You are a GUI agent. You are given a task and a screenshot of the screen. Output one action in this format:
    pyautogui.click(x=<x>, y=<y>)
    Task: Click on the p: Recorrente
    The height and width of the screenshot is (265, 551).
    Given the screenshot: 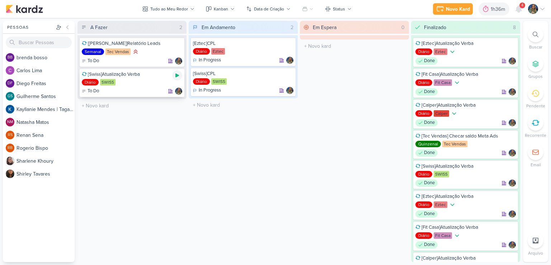 What is the action you would take?
    pyautogui.click(x=536, y=135)
    